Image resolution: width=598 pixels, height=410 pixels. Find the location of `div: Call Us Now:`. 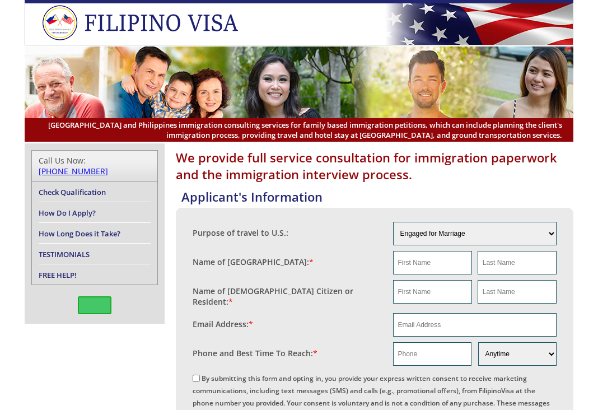

div: Call Us Now: is located at coordinates (95, 166).